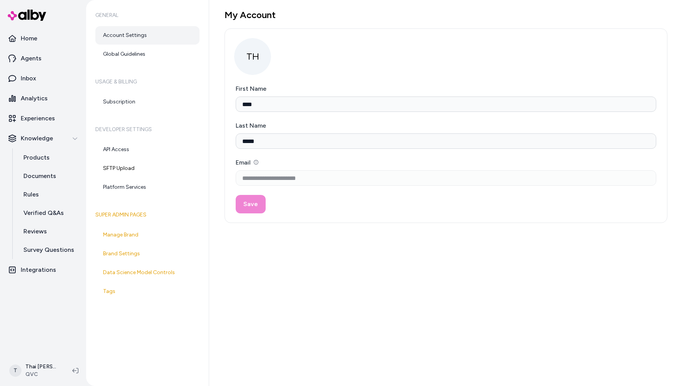 This screenshot has width=692, height=386. I want to click on h6: Developer Settings, so click(147, 130).